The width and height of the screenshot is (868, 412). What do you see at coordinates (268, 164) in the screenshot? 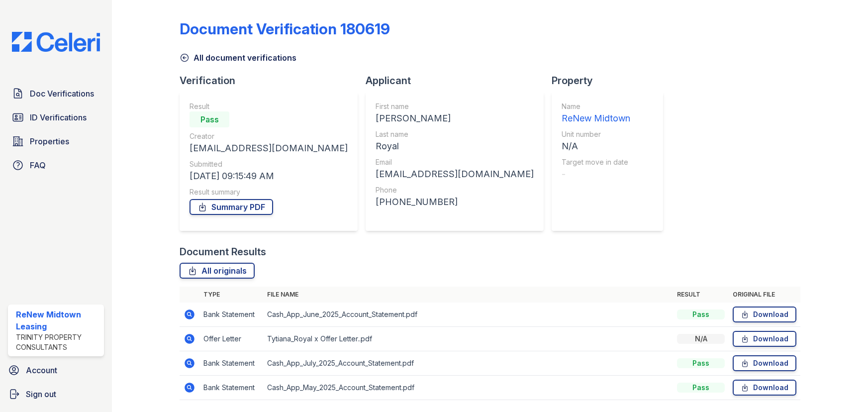
I see `div: Submitted` at bounding box center [268, 164].